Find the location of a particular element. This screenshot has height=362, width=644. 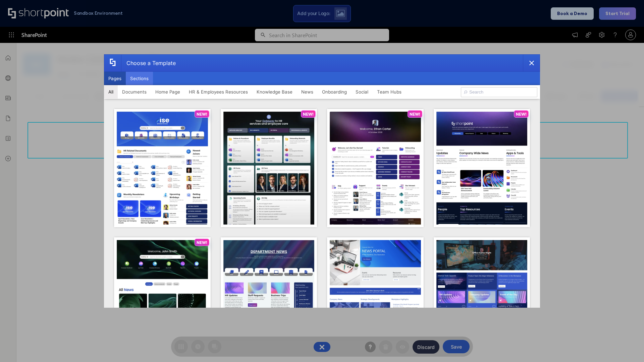

button: News is located at coordinates (307, 92).